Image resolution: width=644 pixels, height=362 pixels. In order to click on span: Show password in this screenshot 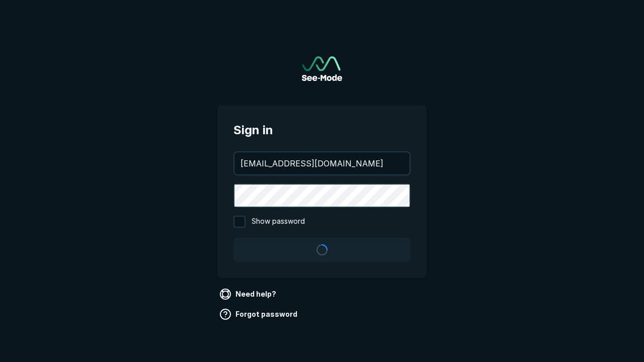, I will do `click(278, 222)`.